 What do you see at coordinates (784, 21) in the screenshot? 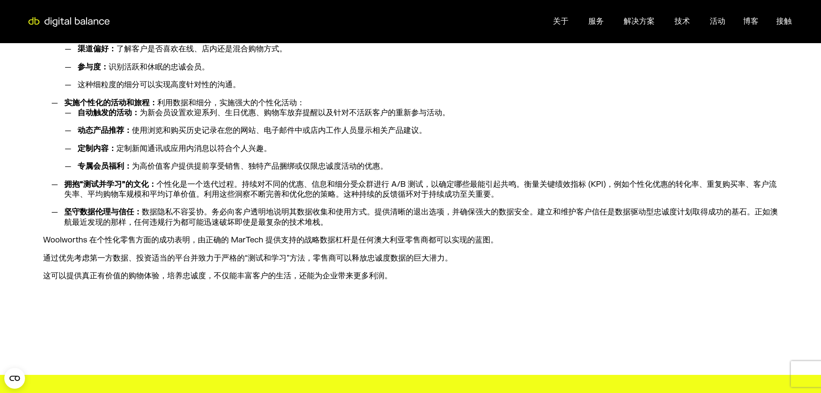
I see `font: 接触` at bounding box center [784, 21].